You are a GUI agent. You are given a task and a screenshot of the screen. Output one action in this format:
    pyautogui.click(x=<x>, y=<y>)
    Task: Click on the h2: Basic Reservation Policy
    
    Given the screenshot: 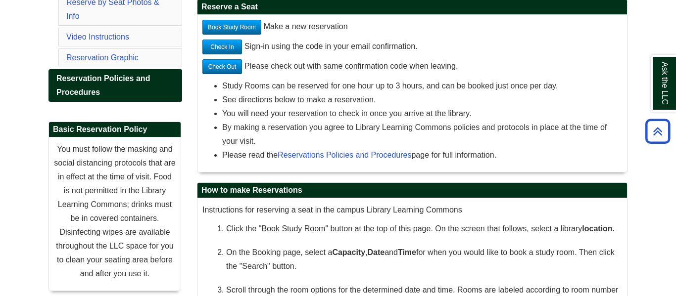 What is the action you would take?
    pyautogui.click(x=115, y=130)
    